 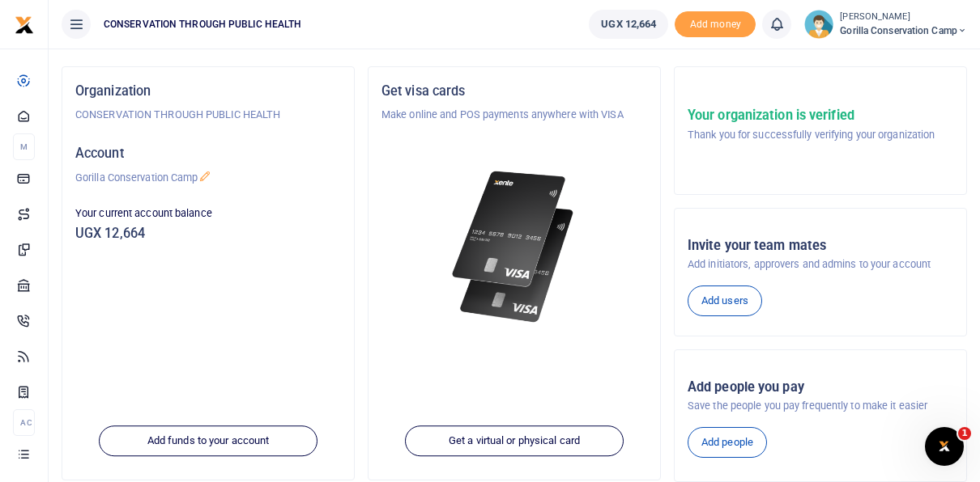 I want to click on h5: Add people you pay, so click(x=820, y=388).